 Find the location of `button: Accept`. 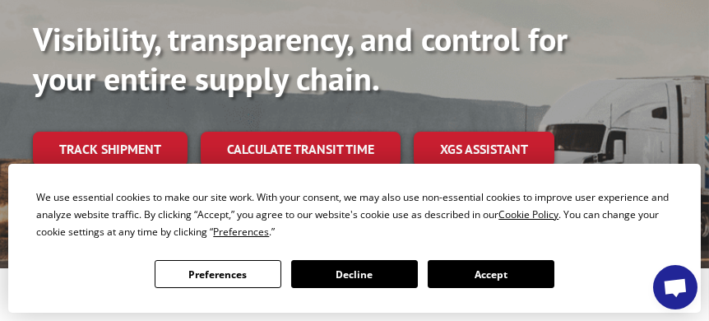

button: Accept is located at coordinates (491, 274).